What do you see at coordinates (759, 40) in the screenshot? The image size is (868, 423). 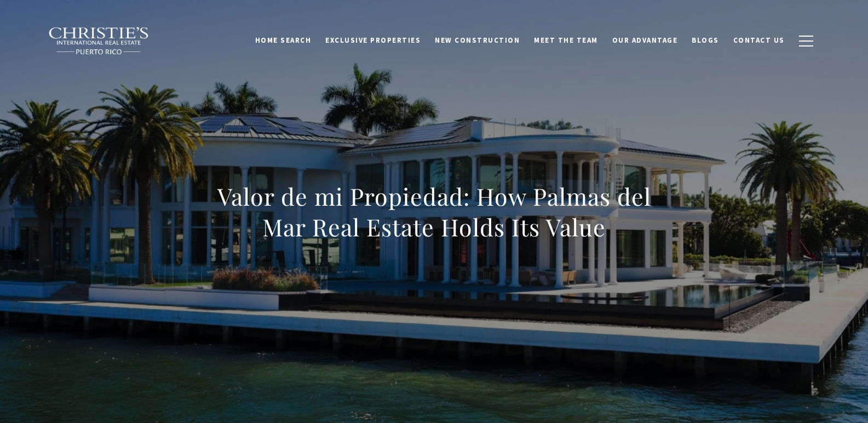 I see `span: Contact Us` at bounding box center [759, 40].